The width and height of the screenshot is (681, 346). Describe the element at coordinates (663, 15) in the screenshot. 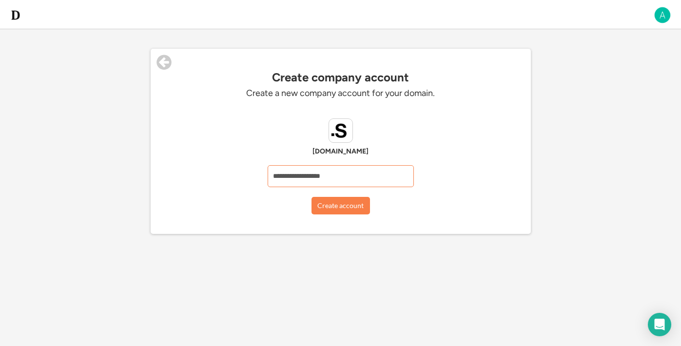

I see `img: A.png` at that location.